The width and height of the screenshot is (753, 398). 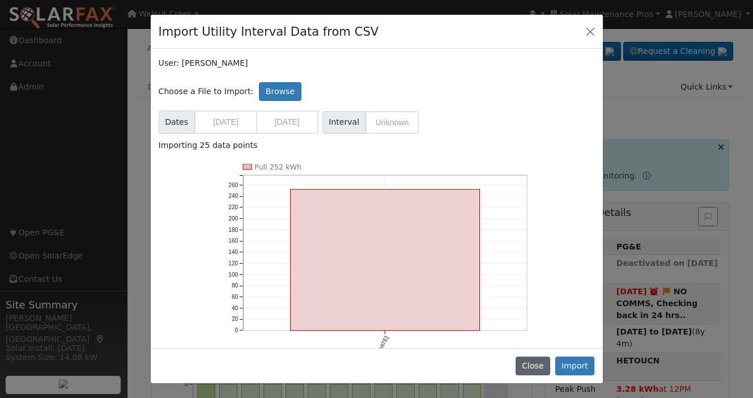 What do you see at coordinates (235, 319) in the screenshot?
I see `text: 20` at bounding box center [235, 319].